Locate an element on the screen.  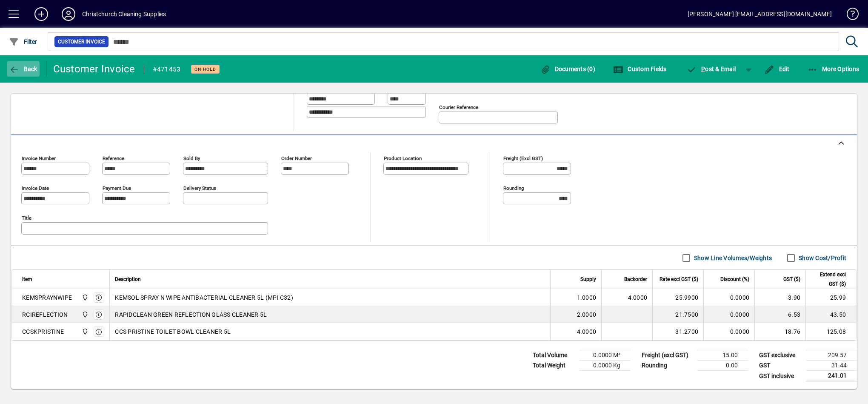
td: GST exclusive is located at coordinates (781, 355).